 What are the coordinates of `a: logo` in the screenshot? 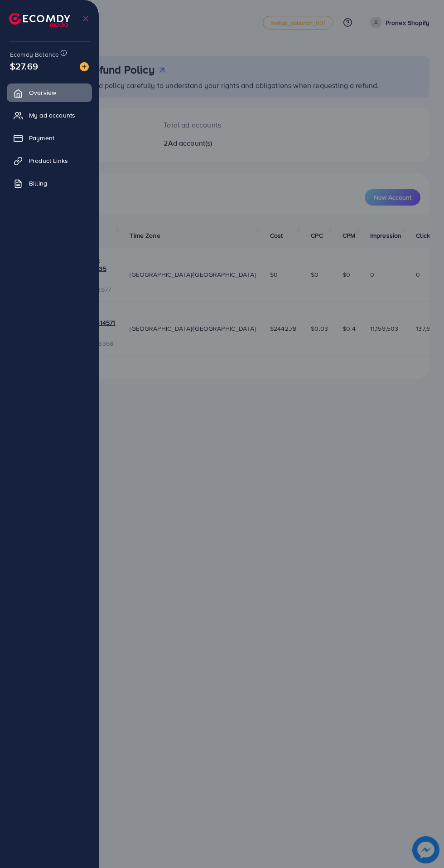 It's located at (40, 19).